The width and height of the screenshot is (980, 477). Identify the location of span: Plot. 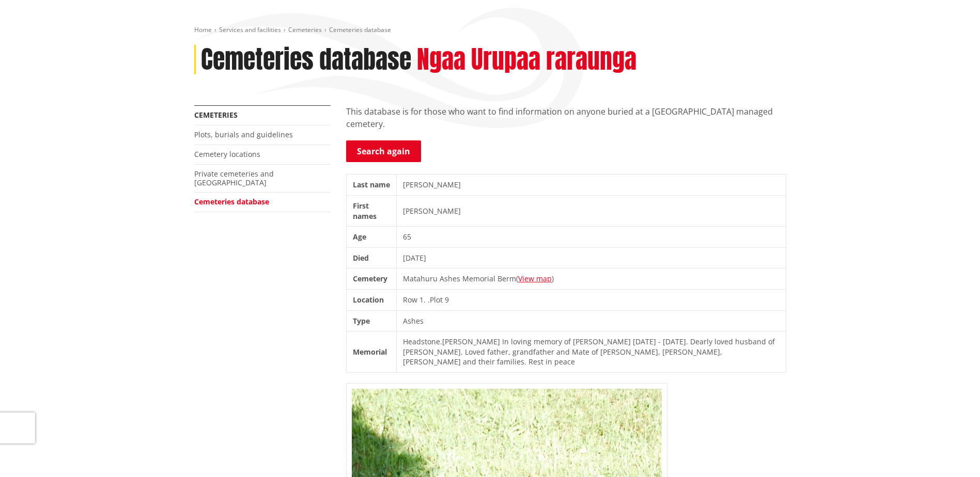
(436, 299).